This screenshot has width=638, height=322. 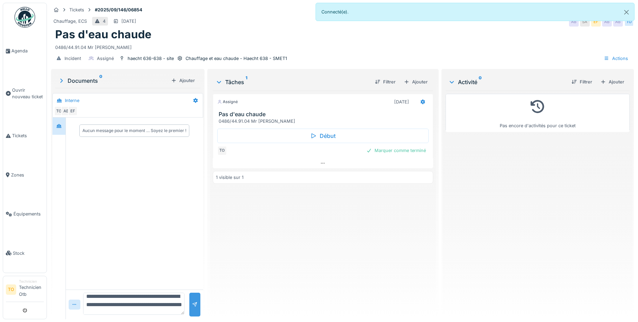 I want to click on div: SA, so click(x=585, y=22).